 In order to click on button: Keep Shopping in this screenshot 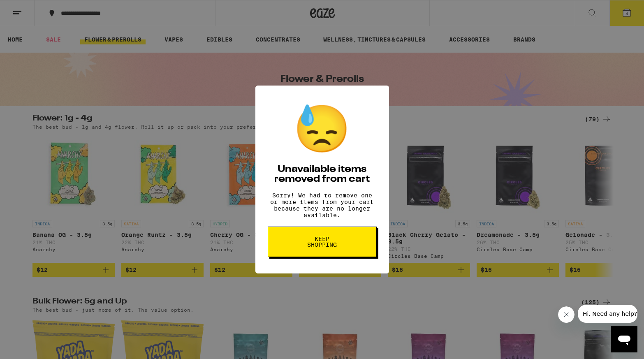, I will do `click(322, 242)`.